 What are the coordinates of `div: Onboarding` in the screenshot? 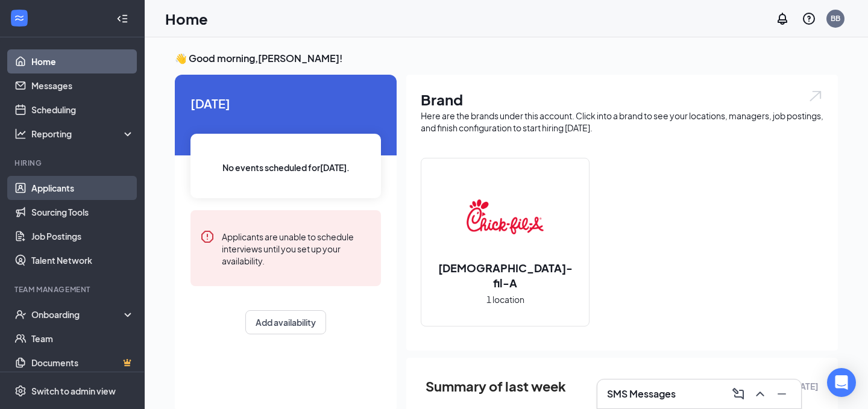 It's located at (78, 314).